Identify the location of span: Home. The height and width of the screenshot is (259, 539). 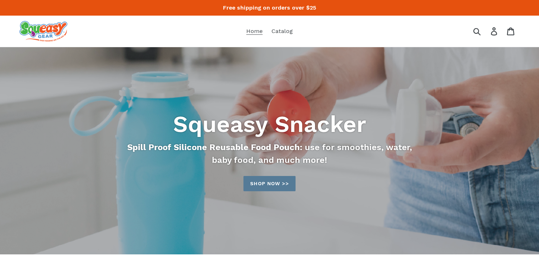
(254, 31).